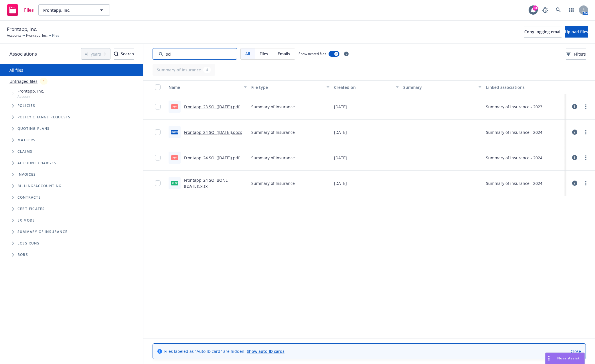  I want to click on div: 4, so click(44, 81).